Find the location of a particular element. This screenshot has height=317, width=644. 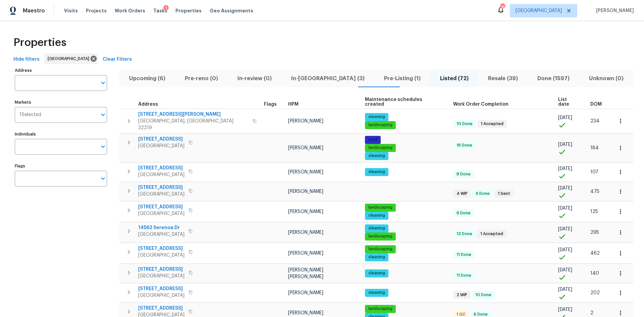

span: 10 Done is located at coordinates (484, 295).